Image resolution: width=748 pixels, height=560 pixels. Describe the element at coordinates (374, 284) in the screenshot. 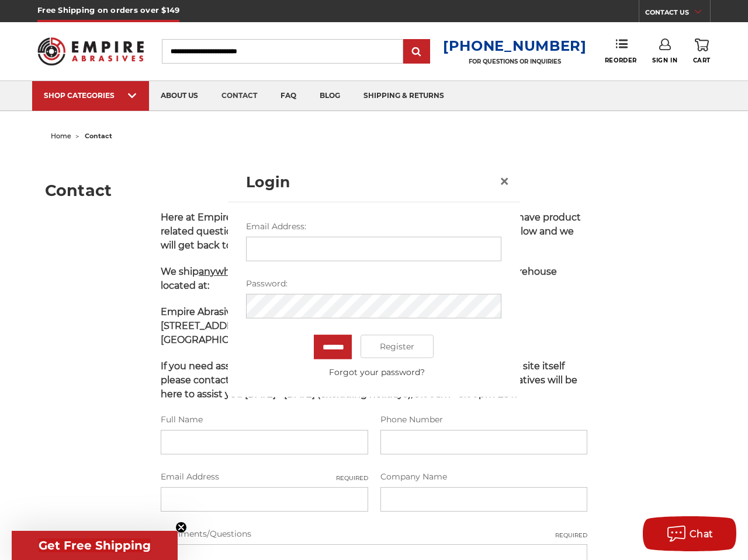

I see `label: Password:` at that location.